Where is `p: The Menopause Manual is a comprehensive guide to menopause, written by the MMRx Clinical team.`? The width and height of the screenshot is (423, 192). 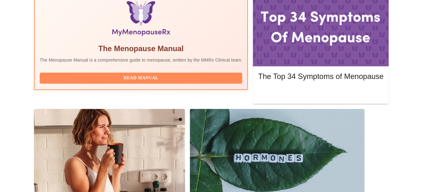 p: The Menopause Manual is a comprehensive guide to menopause, written by the MMRx Clinical team. is located at coordinates (141, 60).